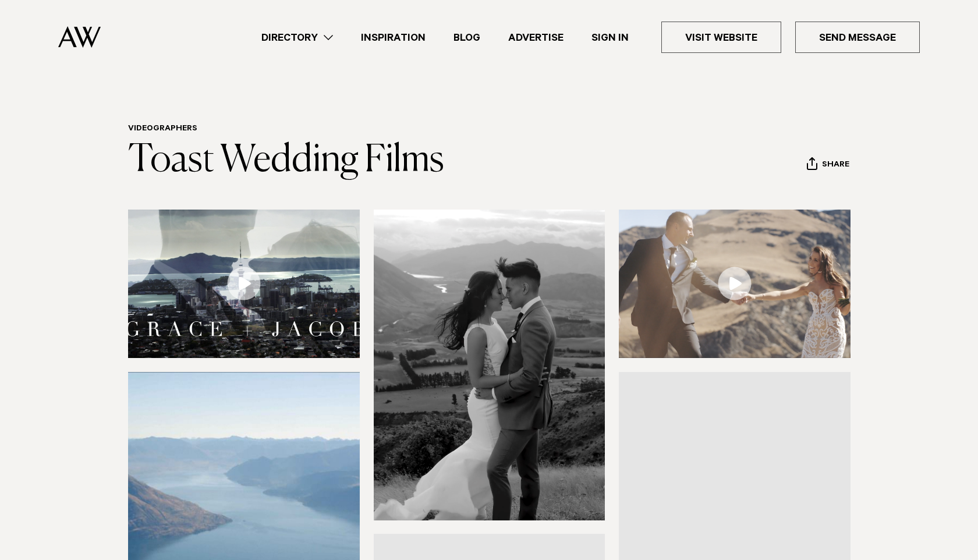 Image resolution: width=978 pixels, height=560 pixels. Describe the element at coordinates (297, 38) in the screenshot. I see `a: Directory` at that location.